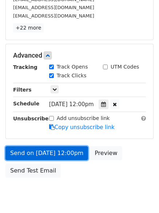 The height and width of the screenshot is (213, 159). What do you see at coordinates (125, 67) in the screenshot?
I see `label: UTM Codes` at bounding box center [125, 67].